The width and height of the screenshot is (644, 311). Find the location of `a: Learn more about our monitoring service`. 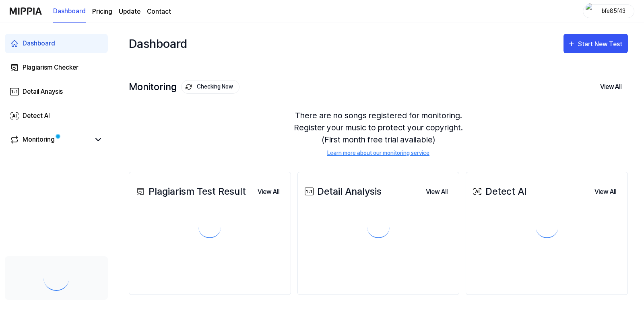

a: Learn more about our monitoring service is located at coordinates (378, 153).